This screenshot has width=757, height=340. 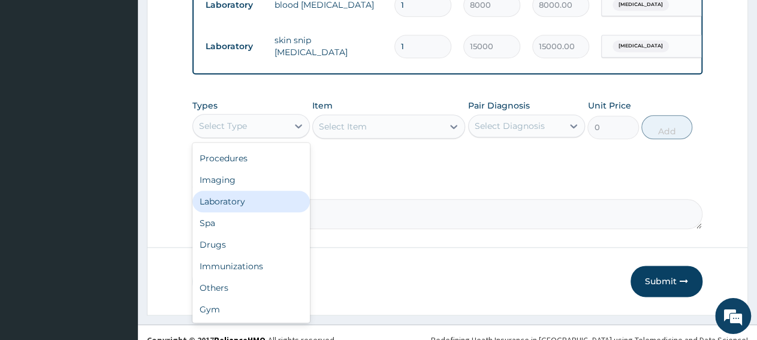 What do you see at coordinates (251, 288) in the screenshot?
I see `div: Others` at bounding box center [251, 288].